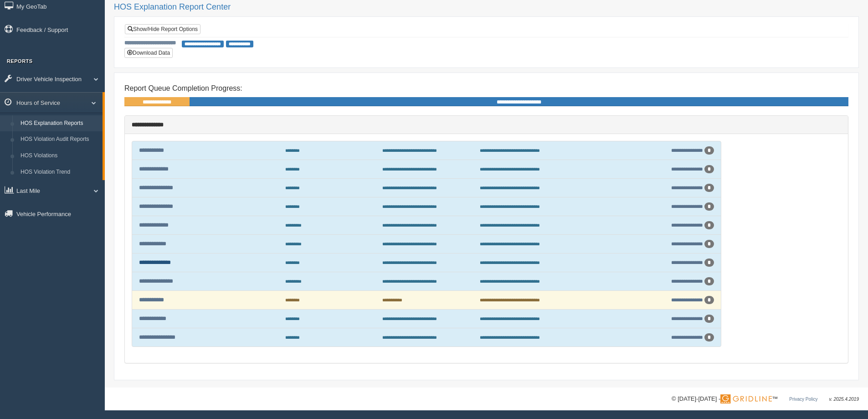 This screenshot has height=419, width=868. What do you see at coordinates (803, 399) in the screenshot?
I see `a: Privacy Policy` at bounding box center [803, 399].